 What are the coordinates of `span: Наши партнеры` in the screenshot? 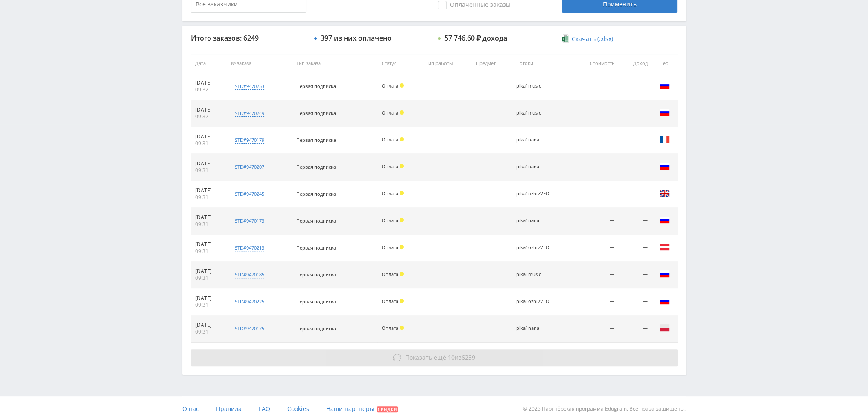 It's located at (350, 409).